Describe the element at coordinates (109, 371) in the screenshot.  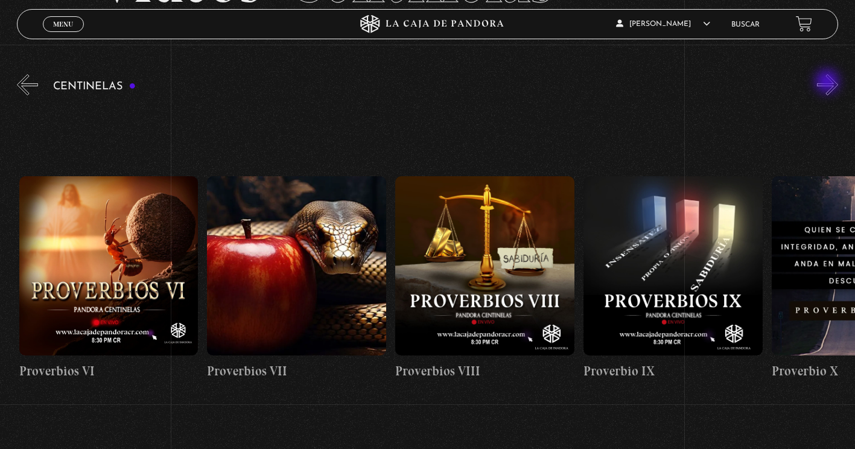
I see `h4: Proverbios VI` at that location.